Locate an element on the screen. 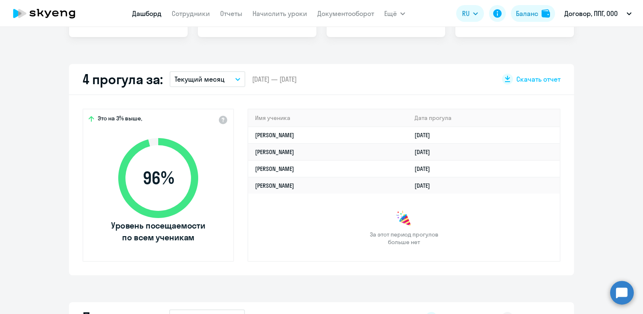 The height and width of the screenshot is (314, 643). p: Договор, ППГ, ООО is located at coordinates (590, 13).